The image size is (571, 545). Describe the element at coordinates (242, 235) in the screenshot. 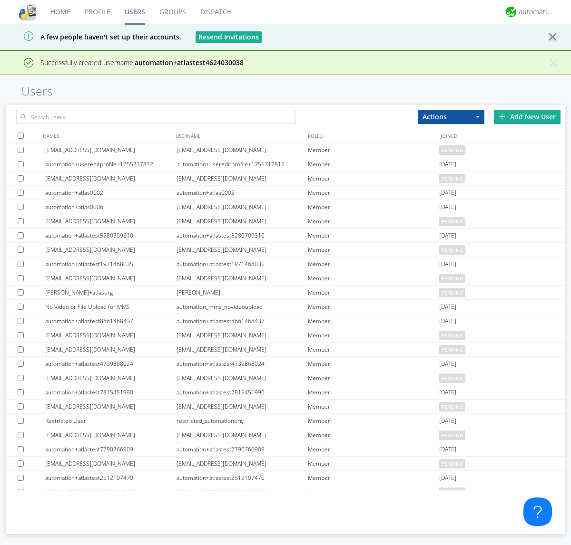

I see `div: automation+atlastest5280709310` at that location.